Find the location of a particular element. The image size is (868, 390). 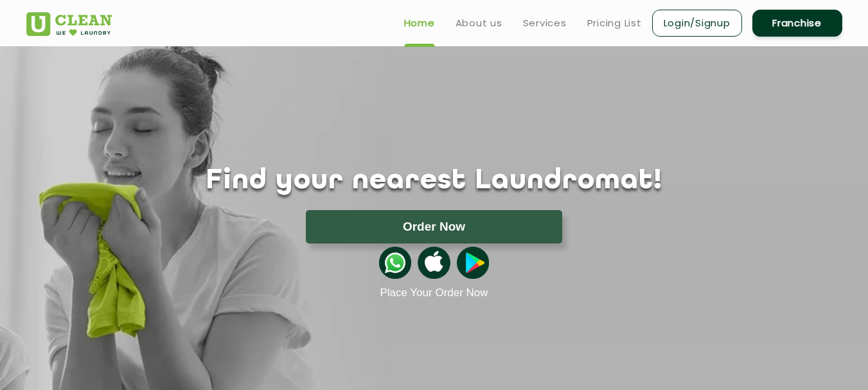

a: Login/Signup is located at coordinates (697, 23).